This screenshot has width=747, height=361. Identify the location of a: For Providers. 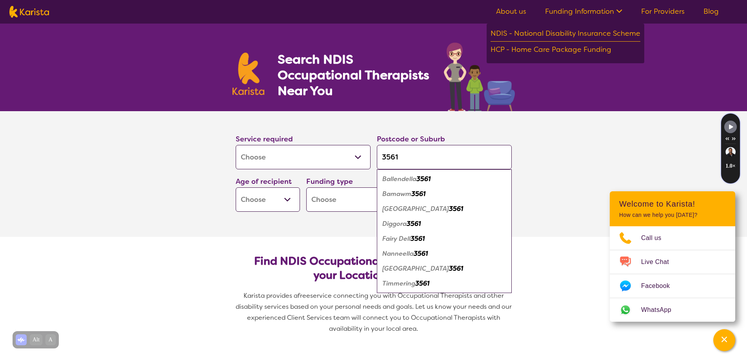
(663, 11).